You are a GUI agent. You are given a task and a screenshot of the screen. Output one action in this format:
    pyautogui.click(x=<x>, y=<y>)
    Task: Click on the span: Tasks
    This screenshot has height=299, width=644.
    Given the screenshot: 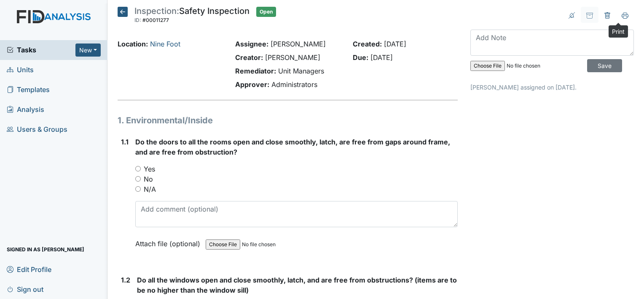 What is the action you would take?
    pyautogui.click(x=41, y=50)
    